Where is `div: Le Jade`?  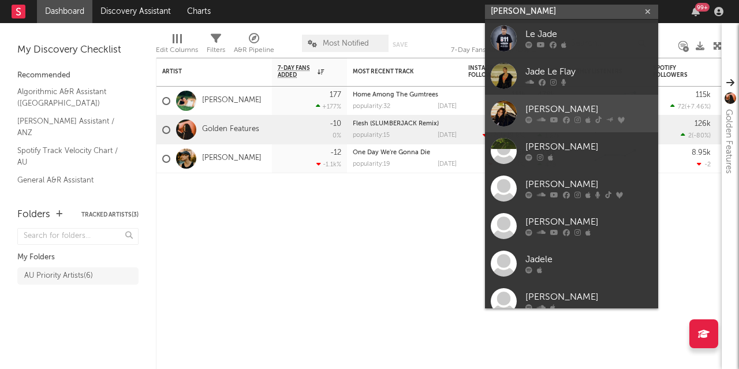 div: Le Jade is located at coordinates (589, 35).